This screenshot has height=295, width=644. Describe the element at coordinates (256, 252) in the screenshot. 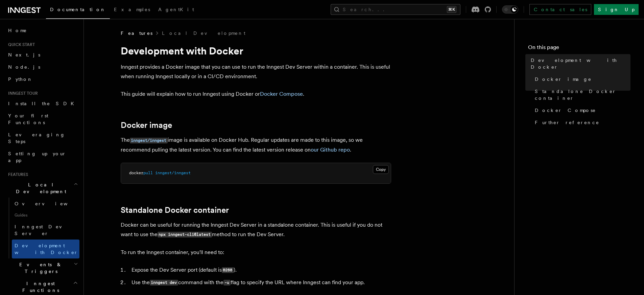

I see `p: To run the Inngest container, you'll need to:` at that location.